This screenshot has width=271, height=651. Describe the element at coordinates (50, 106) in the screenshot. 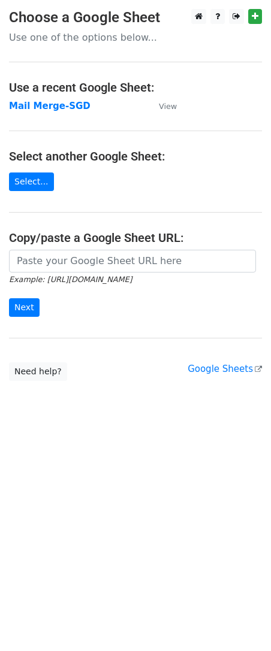

I see `a: Mail Merge-SGD` at that location.